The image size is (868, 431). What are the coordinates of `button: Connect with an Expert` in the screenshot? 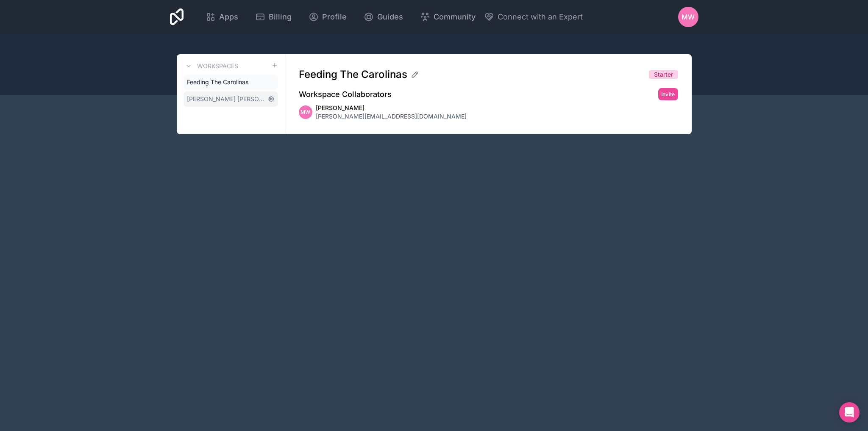 It's located at (533, 17).